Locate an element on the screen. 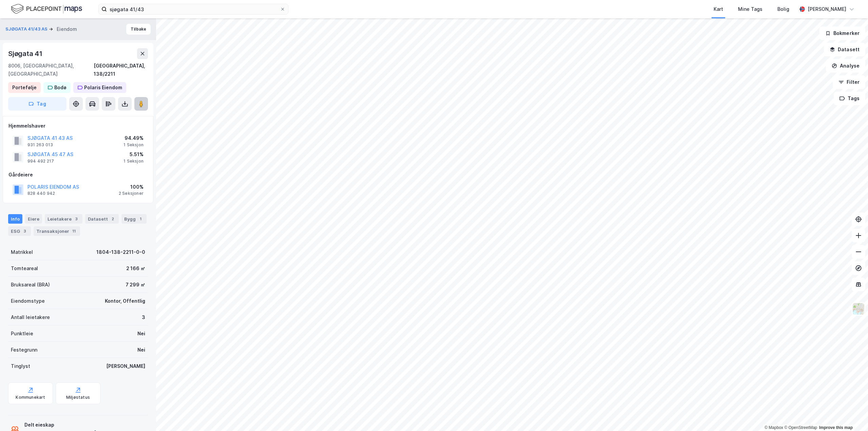  div: Sjøgata 41 is located at coordinates (26, 53).